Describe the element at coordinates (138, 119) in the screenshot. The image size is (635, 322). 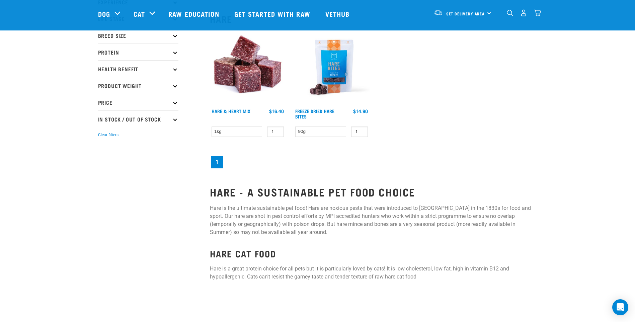
I see `p: In Stock / Out Of Stock` at that location.